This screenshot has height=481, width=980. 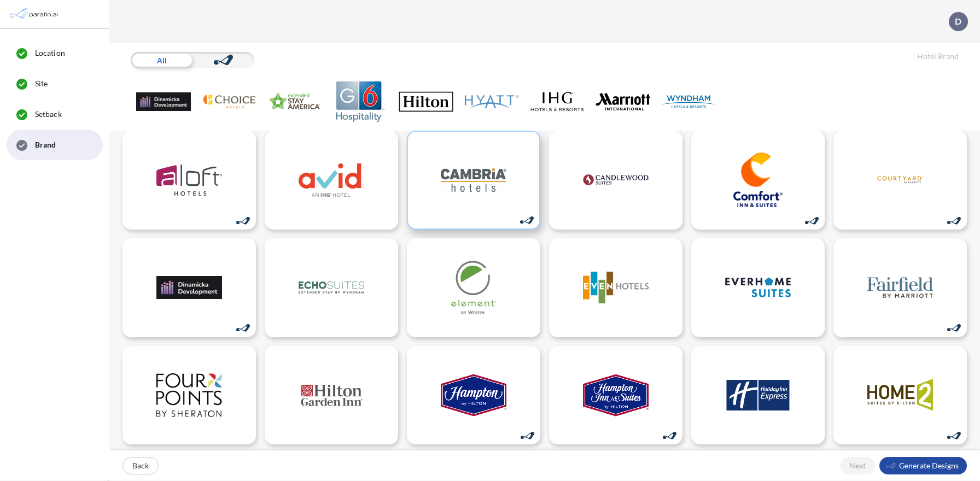 I want to click on span: Setback, so click(x=48, y=114).